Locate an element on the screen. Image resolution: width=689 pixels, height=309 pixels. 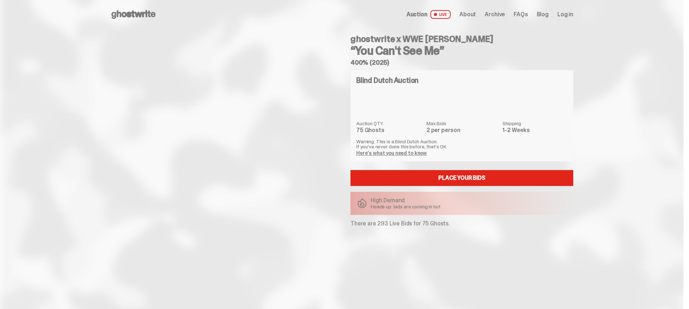
a: FAQs is located at coordinates (520, 14).